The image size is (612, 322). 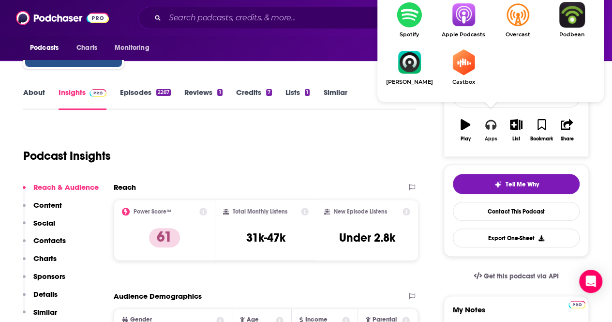 I want to click on span: Overcast, so click(x=518, y=34).